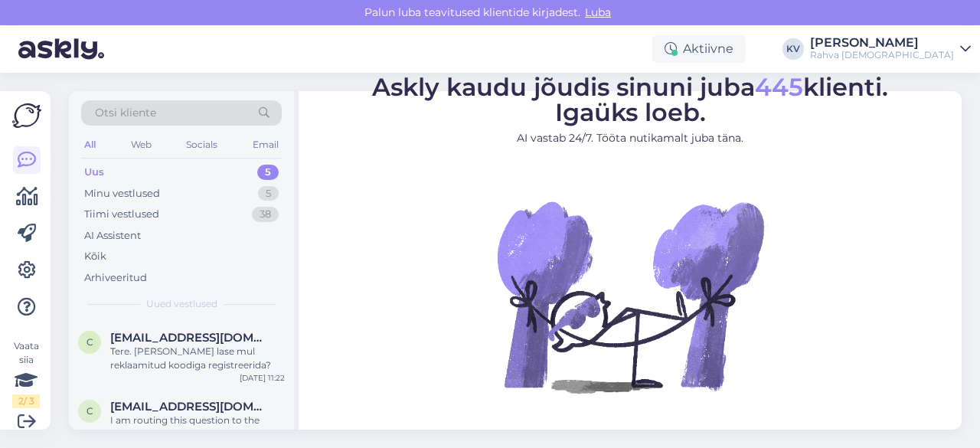 Image resolution: width=980 pixels, height=448 pixels. Describe the element at coordinates (630, 99) in the screenshot. I see `span: Askly kaudu jõudis sinuni juba klienti. Igaüks loeb.` at that location.